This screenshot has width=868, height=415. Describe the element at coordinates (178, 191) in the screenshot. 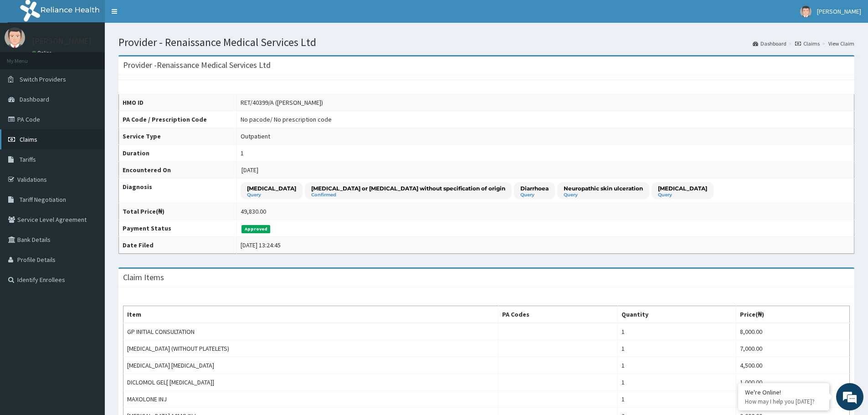

I see `th: Diagnosis` at that location.